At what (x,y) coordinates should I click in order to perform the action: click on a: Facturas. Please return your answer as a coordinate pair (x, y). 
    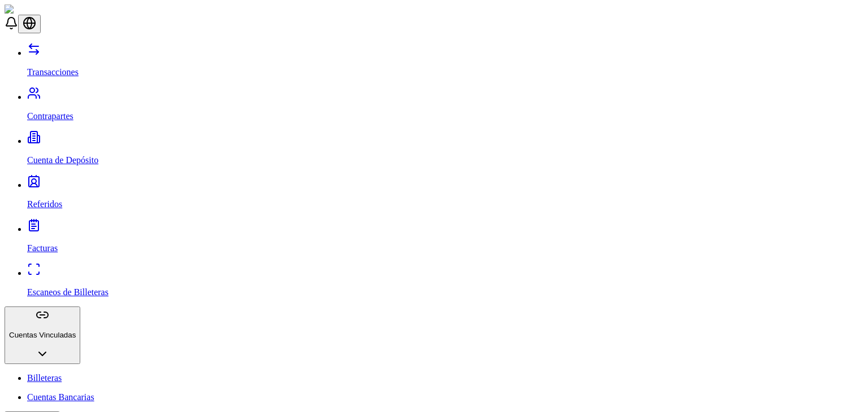
    Looking at the image, I should click on (446, 239).